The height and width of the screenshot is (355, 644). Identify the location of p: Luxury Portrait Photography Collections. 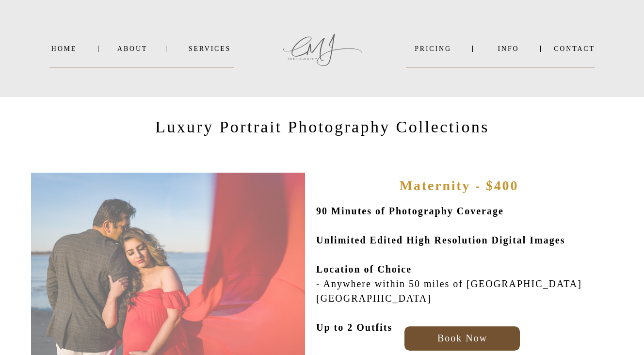
(322, 128).